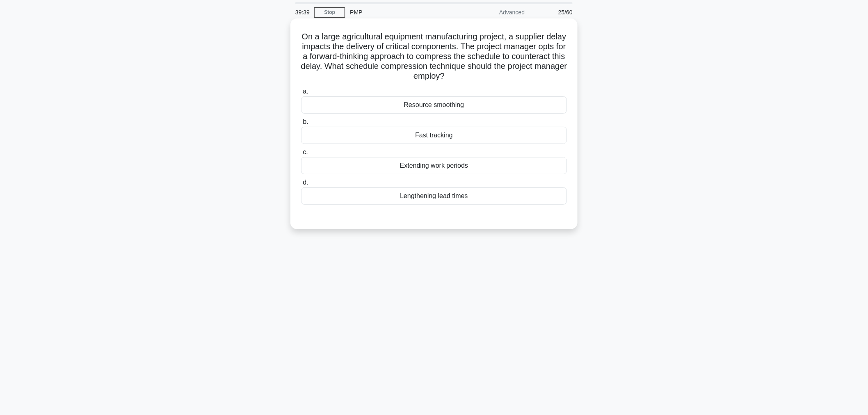  What do you see at coordinates (401, 13) in the screenshot?
I see `div: PMP` at bounding box center [401, 13].